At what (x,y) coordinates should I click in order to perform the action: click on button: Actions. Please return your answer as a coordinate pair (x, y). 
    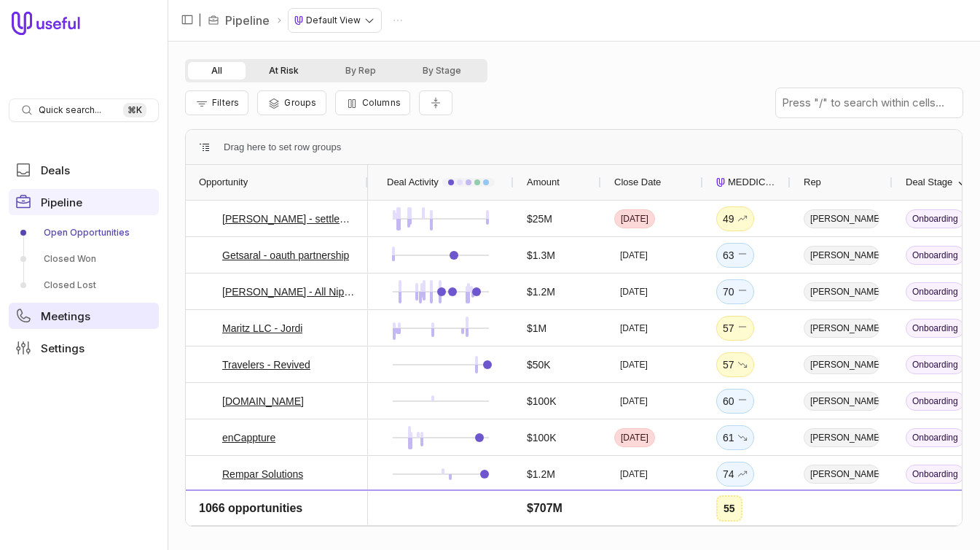
    Looking at the image, I should click on (397, 21).